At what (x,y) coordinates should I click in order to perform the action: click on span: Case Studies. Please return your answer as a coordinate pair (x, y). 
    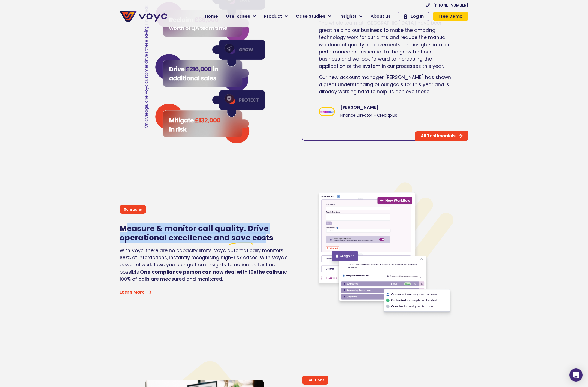
    Looking at the image, I should click on (311, 16).